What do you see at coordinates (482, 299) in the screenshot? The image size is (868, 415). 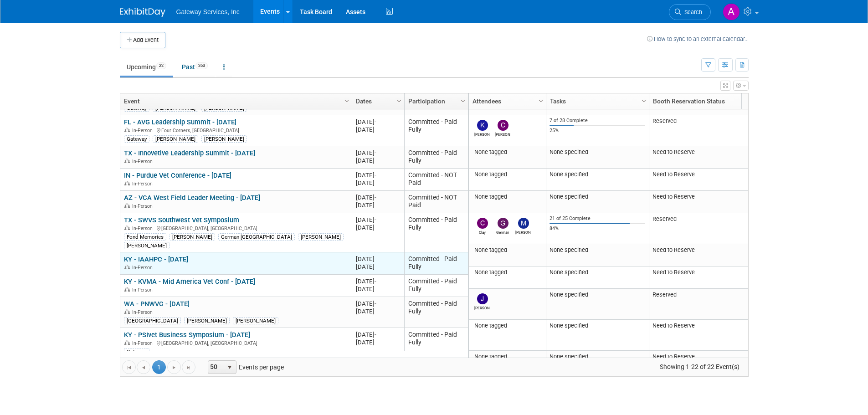 I see `img: Justine Burke` at bounding box center [482, 299].